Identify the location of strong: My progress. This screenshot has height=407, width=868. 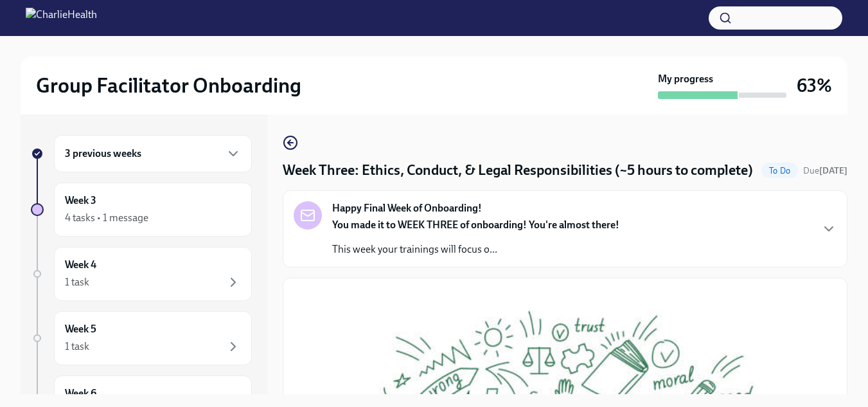
(685, 79).